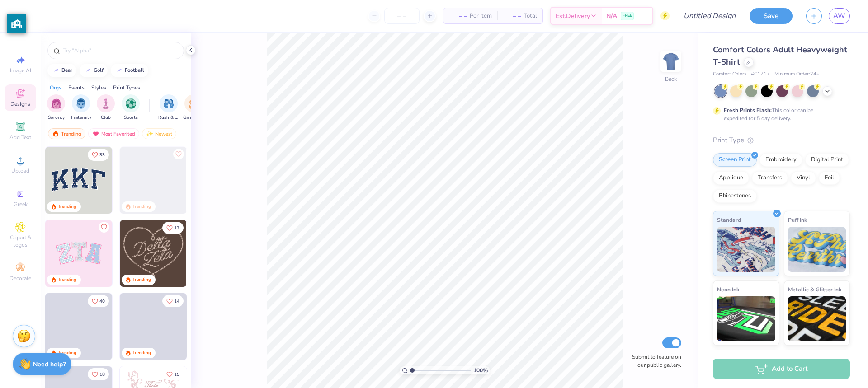 The width and height of the screenshot is (868, 388). I want to click on span: 100 %, so click(480, 371).